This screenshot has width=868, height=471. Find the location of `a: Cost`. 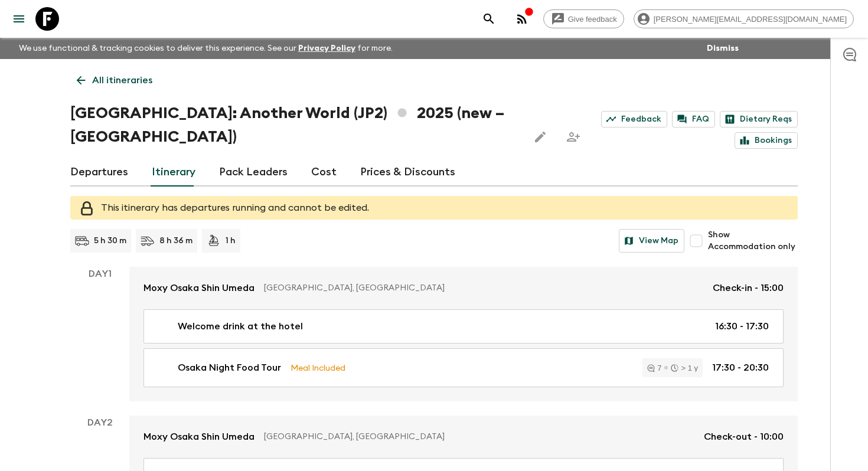

a: Cost is located at coordinates (323, 172).